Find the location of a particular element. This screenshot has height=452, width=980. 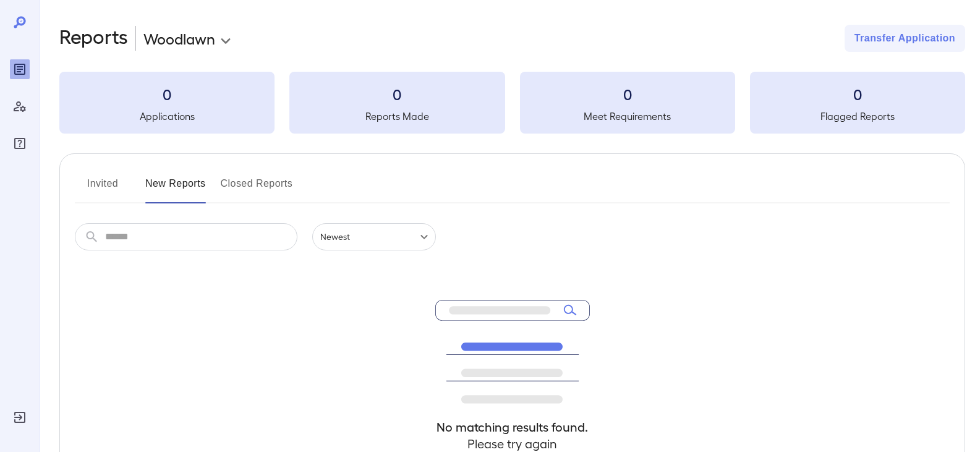

h5: Meet Requirements is located at coordinates (628, 116).